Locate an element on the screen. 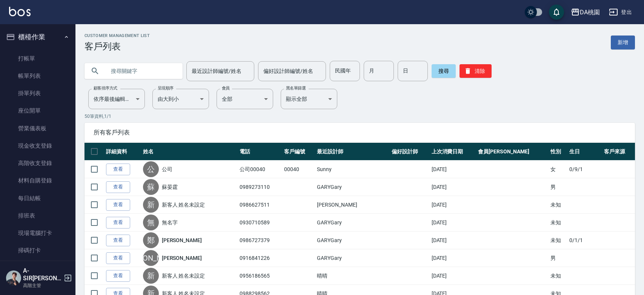 The image size is (644, 295). td: 0986627511 is located at coordinates (260, 205).